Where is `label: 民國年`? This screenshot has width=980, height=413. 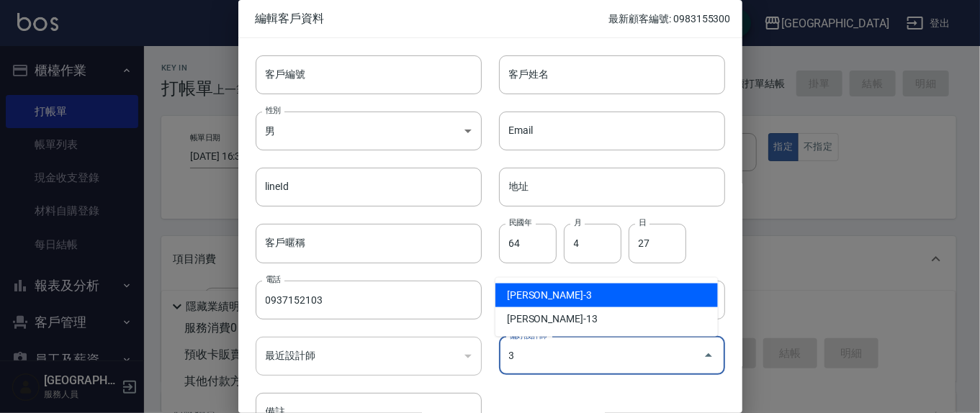 label: 民國年 is located at coordinates (519, 222).